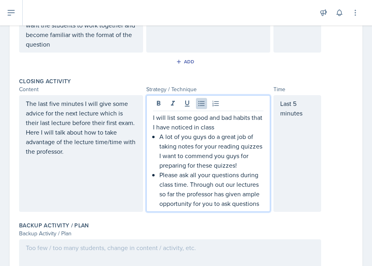  I want to click on p: Last 5 minutes, so click(297, 108).